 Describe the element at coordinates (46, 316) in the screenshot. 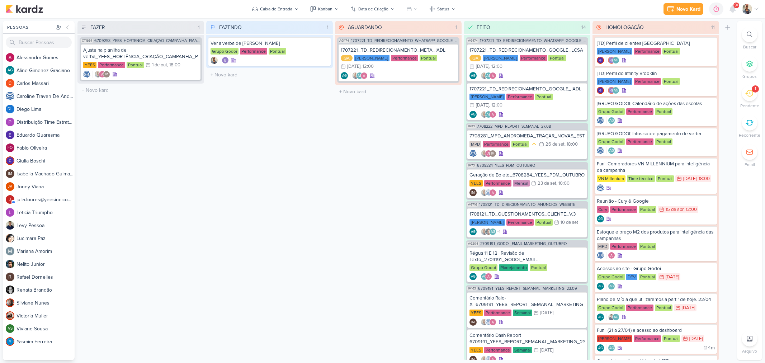

I see `div: V i c t o r i a M u l l e r` at that location.